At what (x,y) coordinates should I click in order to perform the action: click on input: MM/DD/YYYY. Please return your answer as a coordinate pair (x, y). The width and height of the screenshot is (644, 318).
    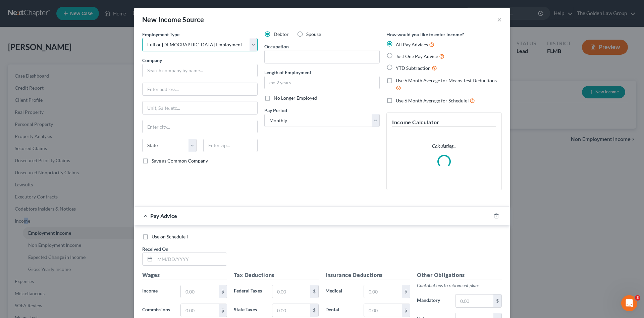
    Looking at the image, I should click on (191, 259).